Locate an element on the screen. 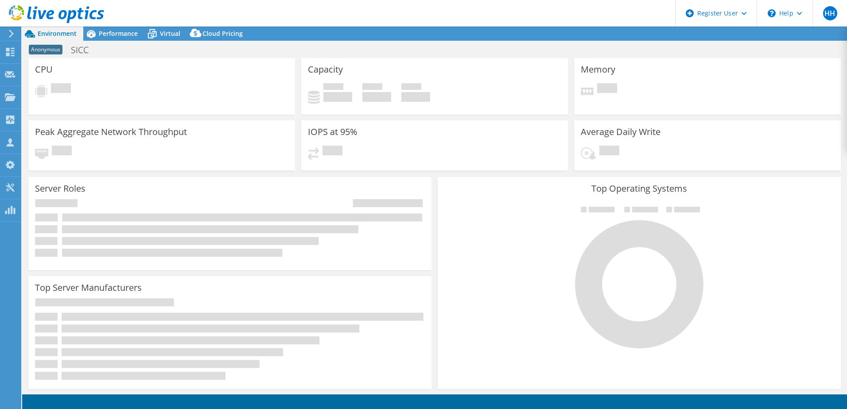 The width and height of the screenshot is (847, 409). span: Total is located at coordinates (411, 88).